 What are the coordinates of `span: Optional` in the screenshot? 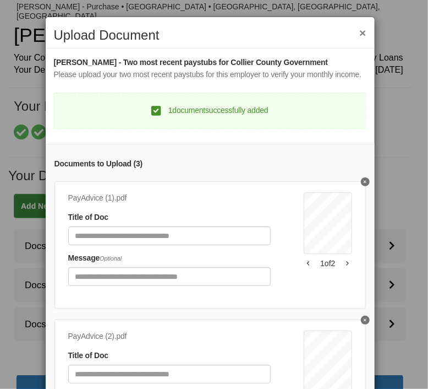 It's located at (111, 258).